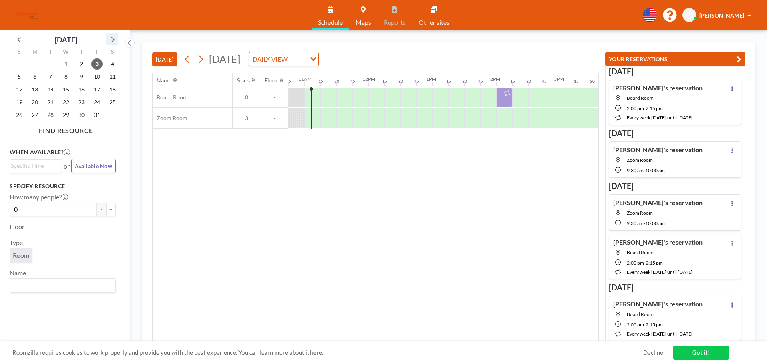  I want to click on span: Tuesday, October 28, 2025, so click(50, 115).